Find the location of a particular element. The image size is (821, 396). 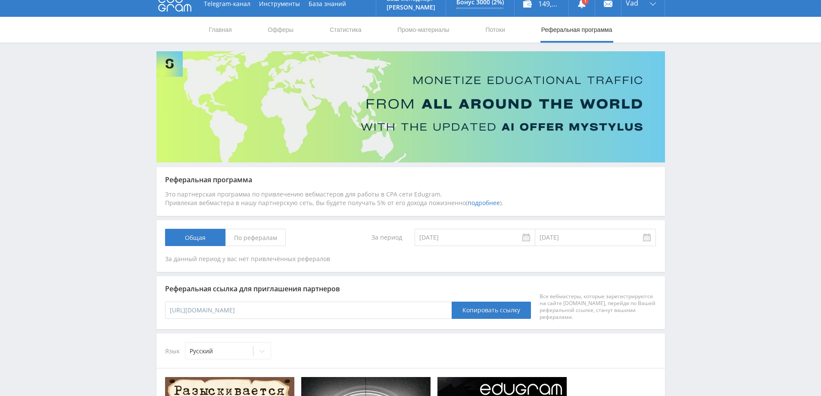

div: Это партнерская программа по привлечению вебмастеров для работы в CPA сети Edugram. Привлекая веб... is located at coordinates (411, 199).